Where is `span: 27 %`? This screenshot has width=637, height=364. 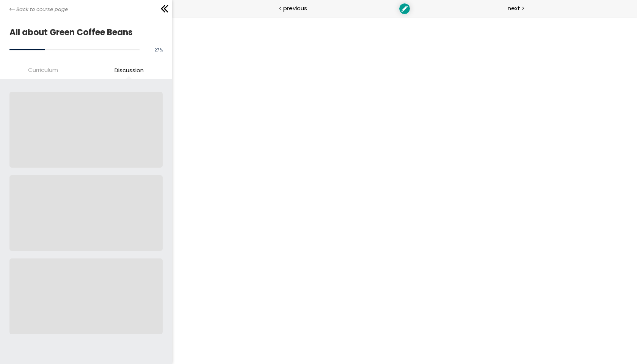
span: 27 % is located at coordinates (158, 50).